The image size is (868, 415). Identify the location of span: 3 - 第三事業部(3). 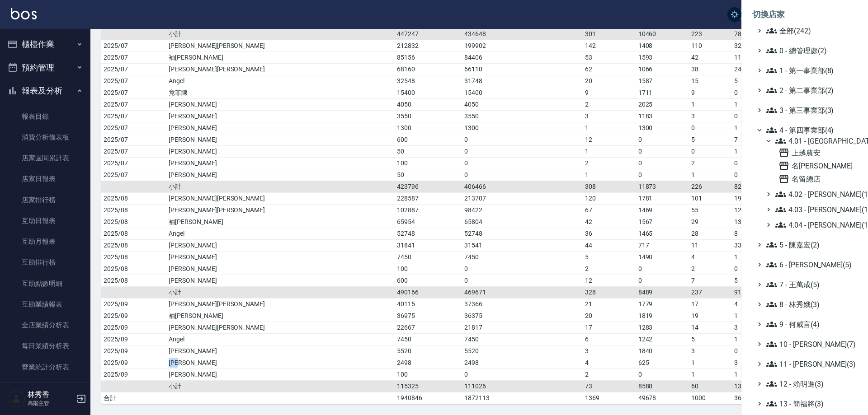
(810, 110).